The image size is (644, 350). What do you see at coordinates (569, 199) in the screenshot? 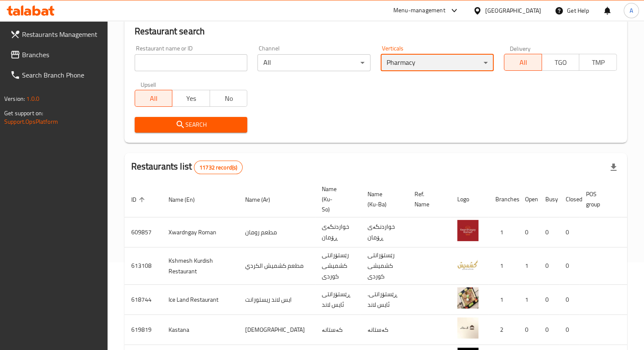
I see `th: Closed` at bounding box center [569, 199].